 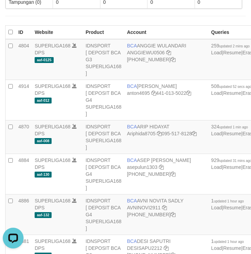 I want to click on a: Copy asepulun1303 to clipboard, so click(x=161, y=167).